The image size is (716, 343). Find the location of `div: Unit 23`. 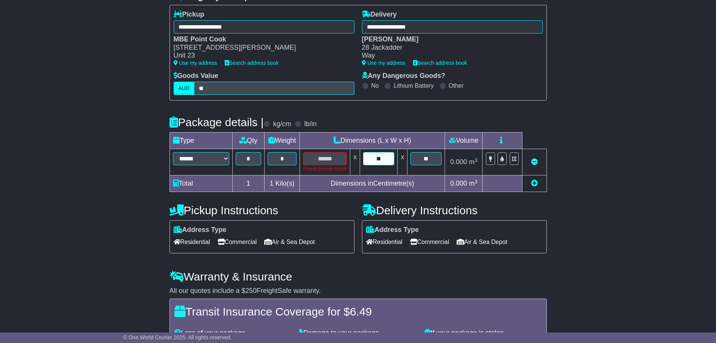

div: Unit 23 is located at coordinates (260, 56).